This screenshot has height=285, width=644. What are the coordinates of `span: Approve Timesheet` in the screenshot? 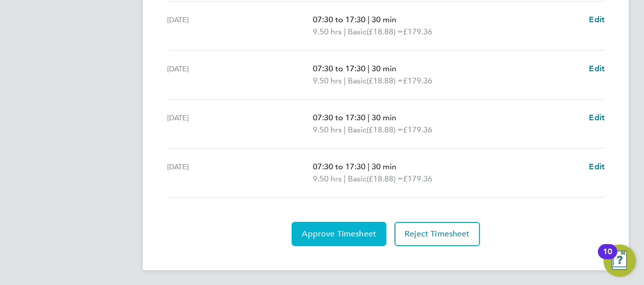 It's located at (338, 234).